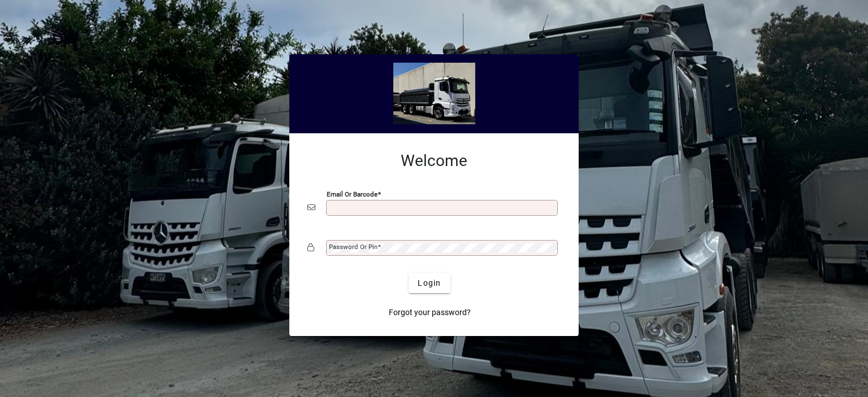  I want to click on h2: Welcome, so click(434, 161).